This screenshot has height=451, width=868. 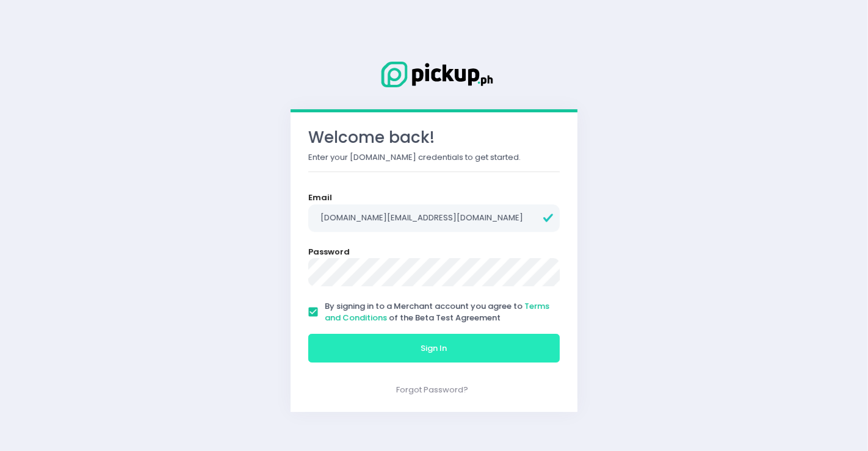 What do you see at coordinates (434, 74) in the screenshot?
I see `img: Logo` at bounding box center [434, 74].